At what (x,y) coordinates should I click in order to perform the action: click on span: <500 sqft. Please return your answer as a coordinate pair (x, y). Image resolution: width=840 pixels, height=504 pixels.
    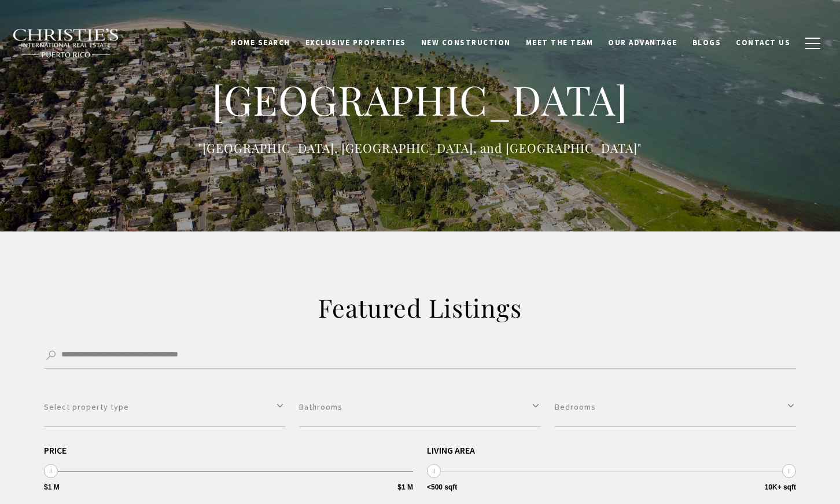
    Looking at the image, I should click on (442, 487).